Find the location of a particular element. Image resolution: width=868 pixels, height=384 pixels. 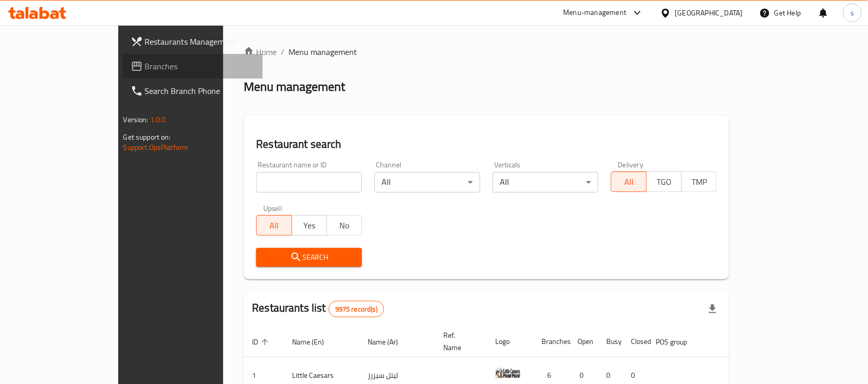

a: Branches is located at coordinates (193, 66).